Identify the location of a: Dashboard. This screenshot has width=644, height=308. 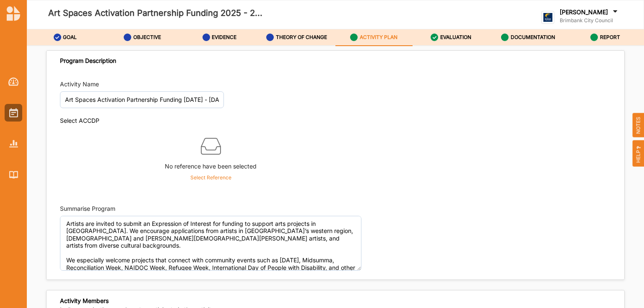
(14, 82).